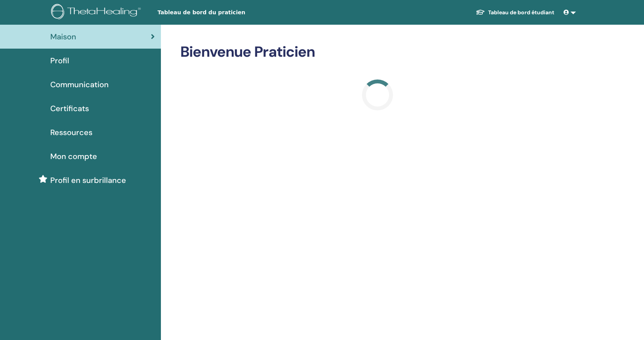 The image size is (644, 340). Describe the element at coordinates (59, 61) in the screenshot. I see `span: Profil` at that location.